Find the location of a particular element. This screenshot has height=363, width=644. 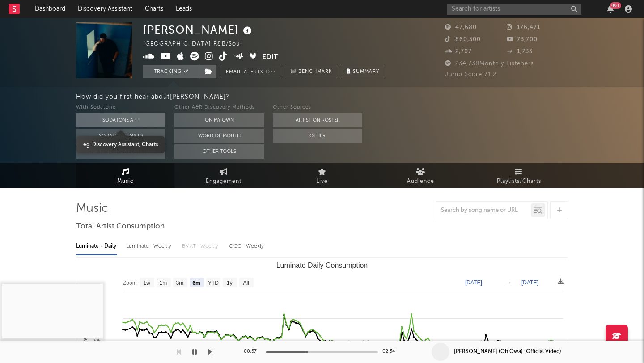

button: Other Tools is located at coordinates (219, 152).